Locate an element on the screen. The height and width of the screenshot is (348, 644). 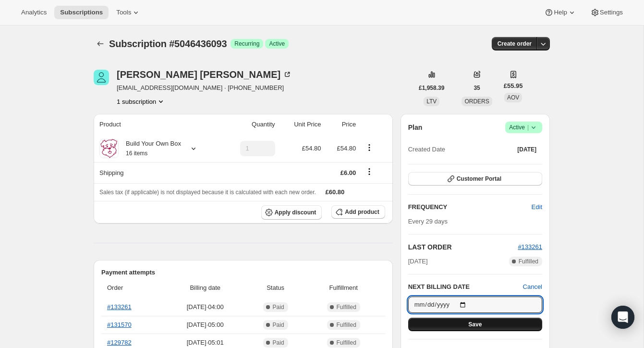
span: Created Date is located at coordinates (427, 150).